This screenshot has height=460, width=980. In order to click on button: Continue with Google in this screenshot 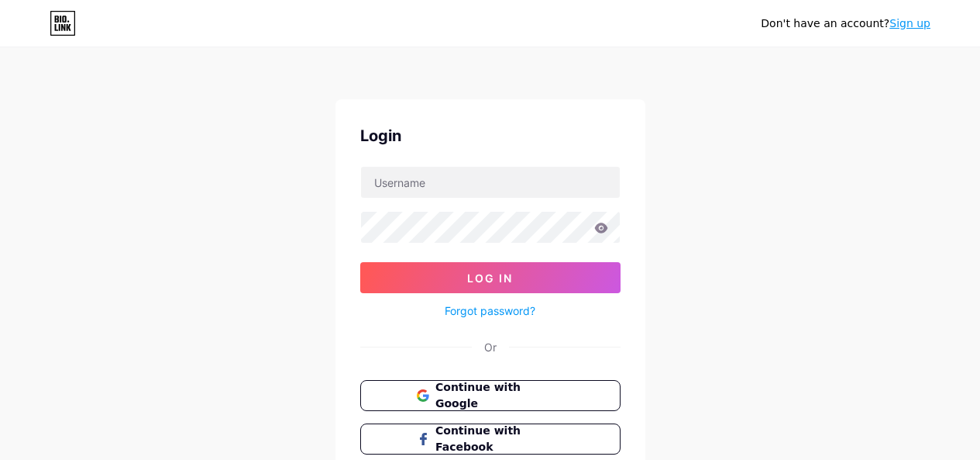, I will do `click(490, 396)`.